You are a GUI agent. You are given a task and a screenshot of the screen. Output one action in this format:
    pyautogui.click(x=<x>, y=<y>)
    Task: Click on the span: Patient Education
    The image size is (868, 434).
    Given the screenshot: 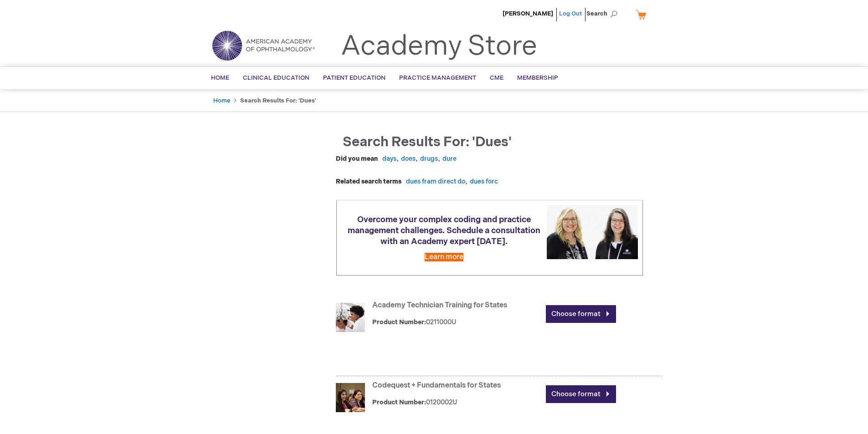 What is the action you would take?
    pyautogui.click(x=354, y=78)
    